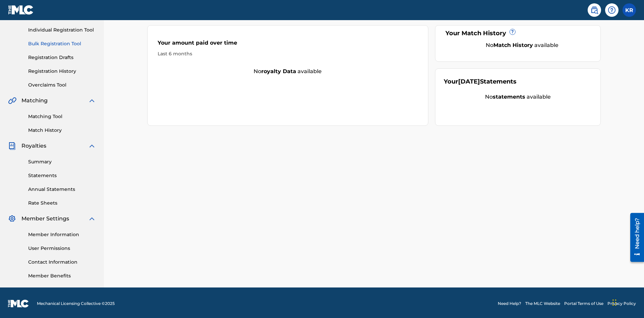 This screenshot has height=318, width=644. Describe the element at coordinates (583, 304) in the screenshot. I see `a: Portal Terms of Use` at that location.